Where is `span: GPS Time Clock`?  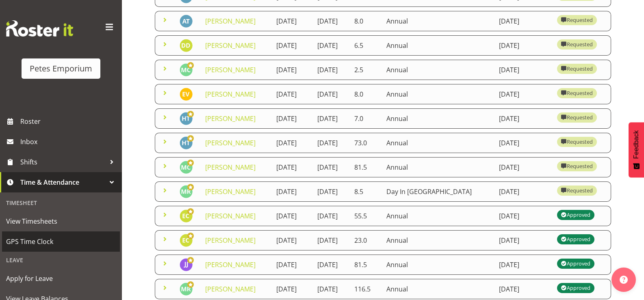 span: GPS Time Clock is located at coordinates (61, 241).